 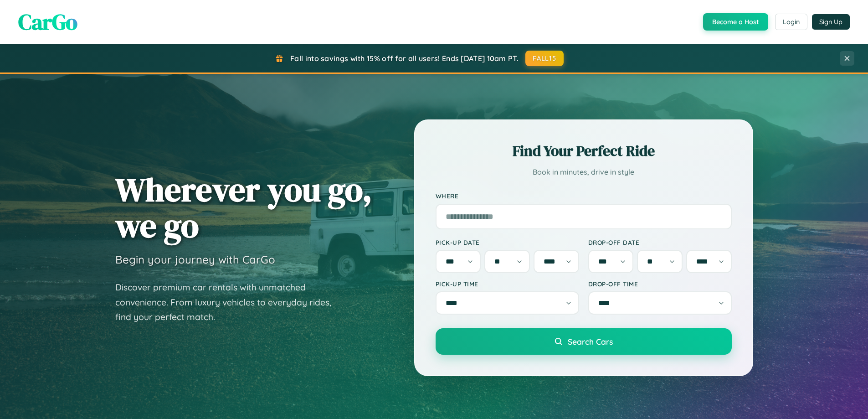 I want to click on p: Discover premium car rentals with unmatched convenience. From luxury vehicles to everyday rides, ..., so click(x=229, y=302).